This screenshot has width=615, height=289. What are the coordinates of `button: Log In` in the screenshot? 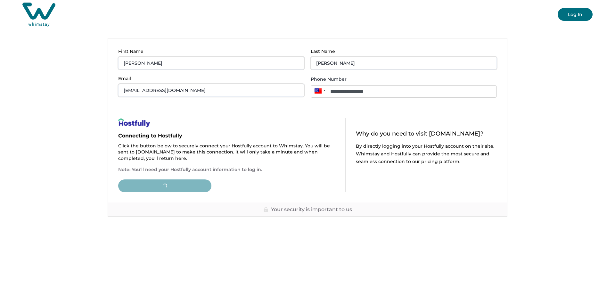 It's located at (575, 14).